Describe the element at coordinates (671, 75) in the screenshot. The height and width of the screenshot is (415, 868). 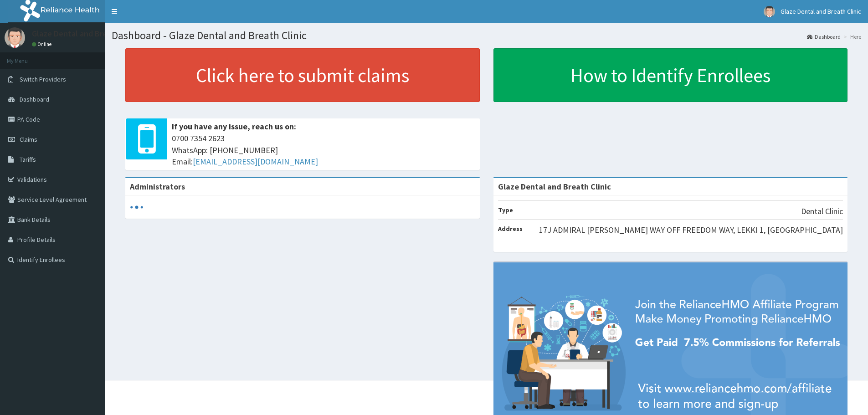
I see `a: How to Identify Enrollees` at that location.